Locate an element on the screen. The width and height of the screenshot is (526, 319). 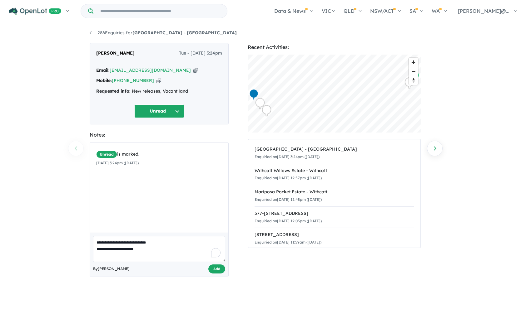
nav: breadcrumb is located at coordinates (263, 33).